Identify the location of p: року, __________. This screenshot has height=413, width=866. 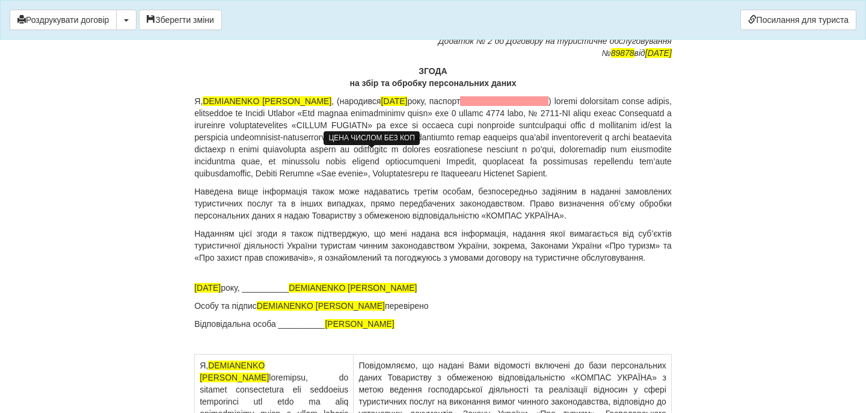
(433, 287).